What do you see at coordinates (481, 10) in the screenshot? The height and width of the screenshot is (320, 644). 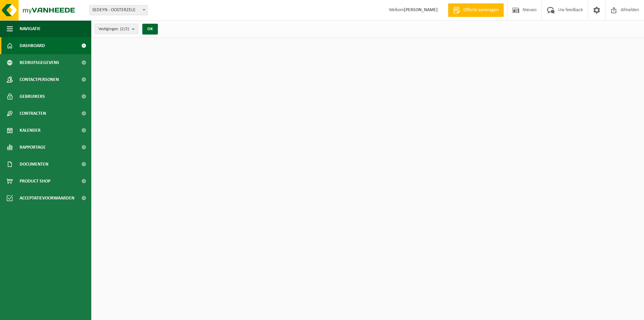 I see `span: Offerte aanvragen` at bounding box center [481, 10].